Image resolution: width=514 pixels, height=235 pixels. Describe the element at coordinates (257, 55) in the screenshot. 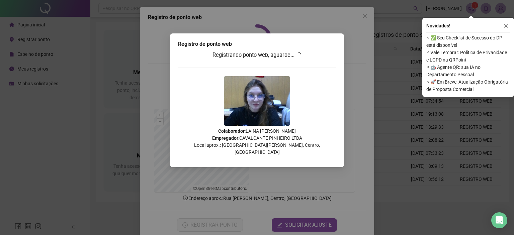

I see `h3: Registrando ponto web, aguarde...` at that location.